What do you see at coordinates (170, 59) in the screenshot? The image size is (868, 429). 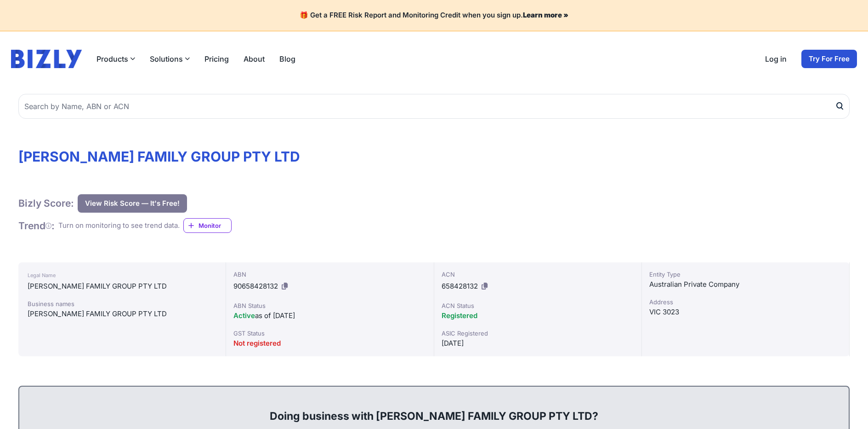 I see `button: Solutions` at bounding box center [170, 59].